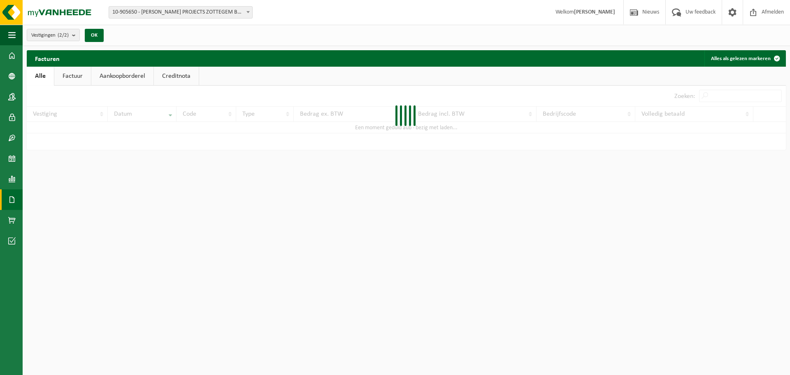 Image resolution: width=790 pixels, height=375 pixels. What do you see at coordinates (63, 35) in the screenshot?
I see `count: (2/2)` at bounding box center [63, 35].